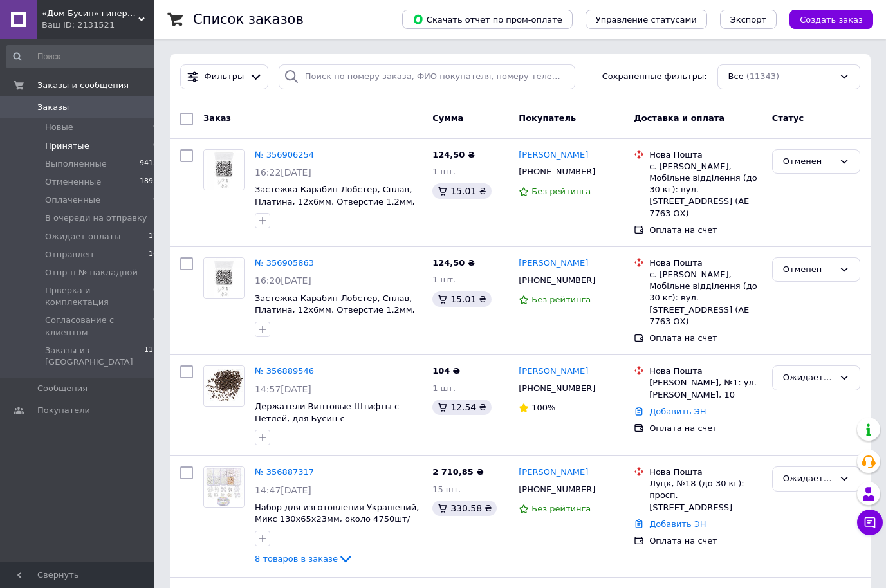  What do you see at coordinates (248, 20) in the screenshot?
I see `h1: Список заказов` at bounding box center [248, 20].